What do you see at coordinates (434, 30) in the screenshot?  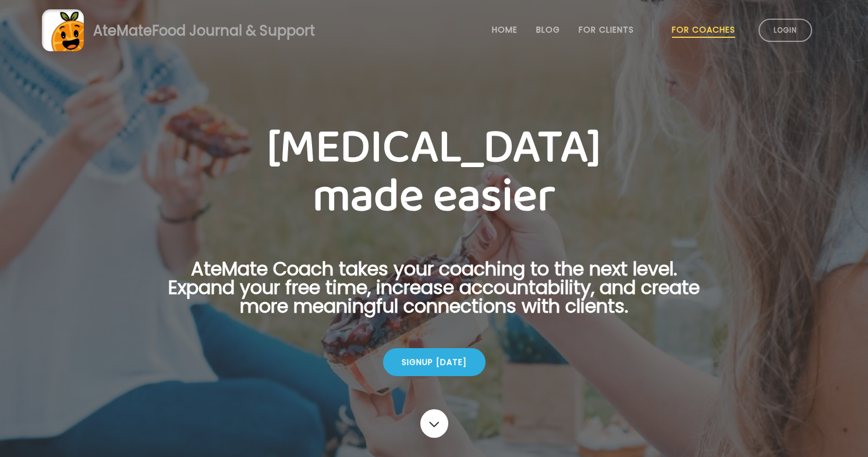 I see `a: AteMateFood Journal & Support` at bounding box center [434, 30].